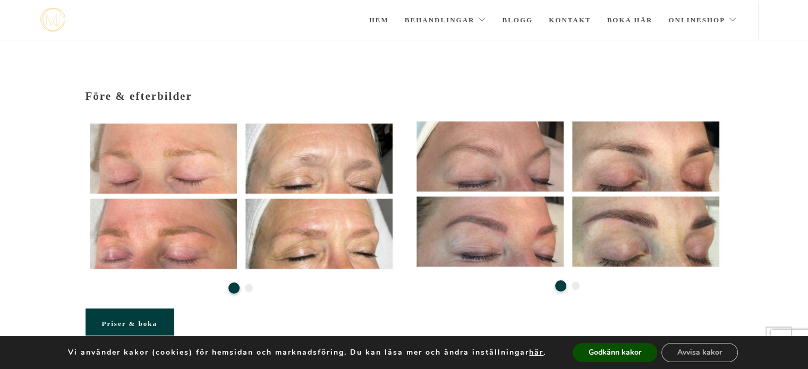 The width and height of the screenshot is (808, 369). I want to click on span: Priser & boka, so click(130, 324).